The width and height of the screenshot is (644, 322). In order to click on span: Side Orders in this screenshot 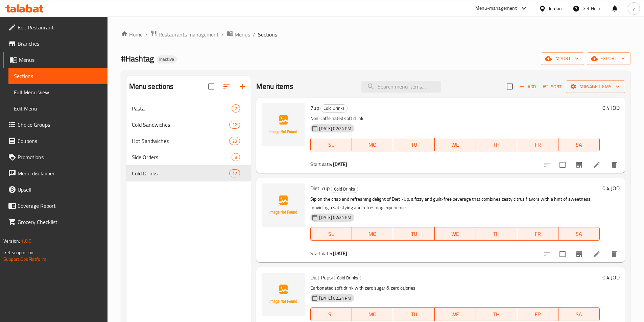, I will do `click(182, 157)`.